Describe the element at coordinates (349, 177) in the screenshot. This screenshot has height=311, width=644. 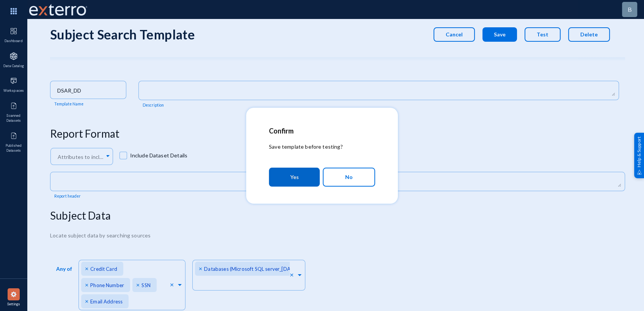
I see `span: No` at that location.